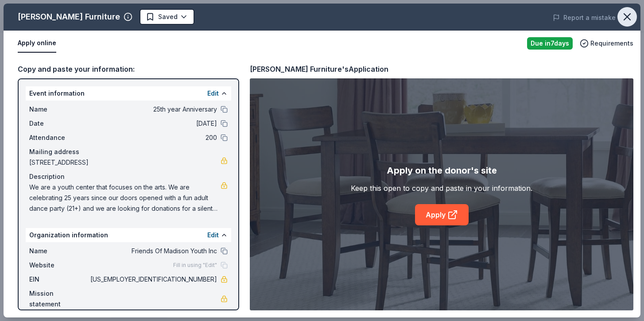 The height and width of the screenshot is (321, 644). What do you see at coordinates (442, 214) in the screenshot?
I see `a: Apply` at bounding box center [442, 214].